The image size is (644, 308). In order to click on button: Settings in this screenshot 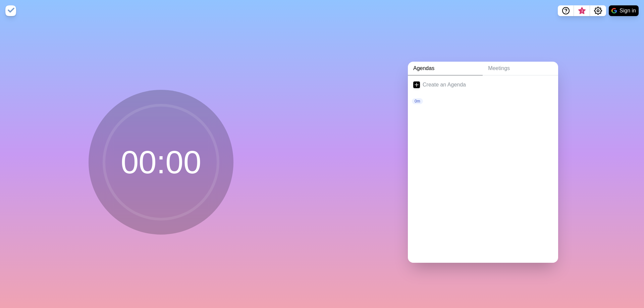, I will do `click(598, 11)`.